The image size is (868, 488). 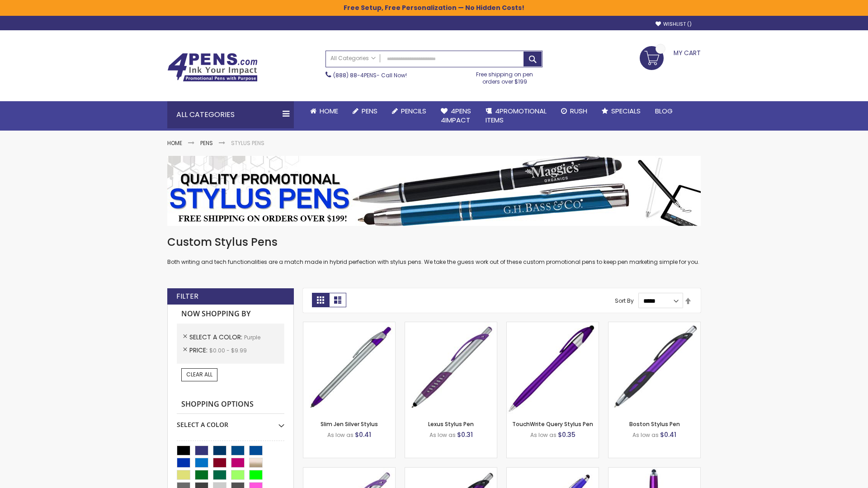 I want to click on a: Boston Stylus Pen, so click(x=655, y=424).